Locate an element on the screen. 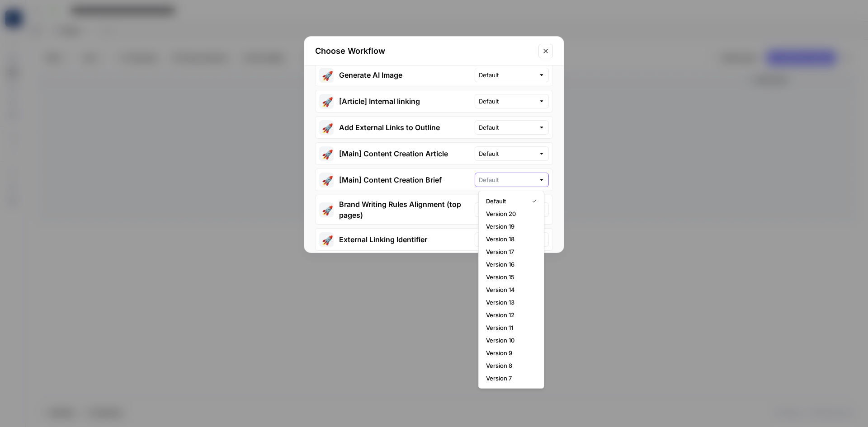 The width and height of the screenshot is (868, 427). span: Version 13 is located at coordinates (510, 302).